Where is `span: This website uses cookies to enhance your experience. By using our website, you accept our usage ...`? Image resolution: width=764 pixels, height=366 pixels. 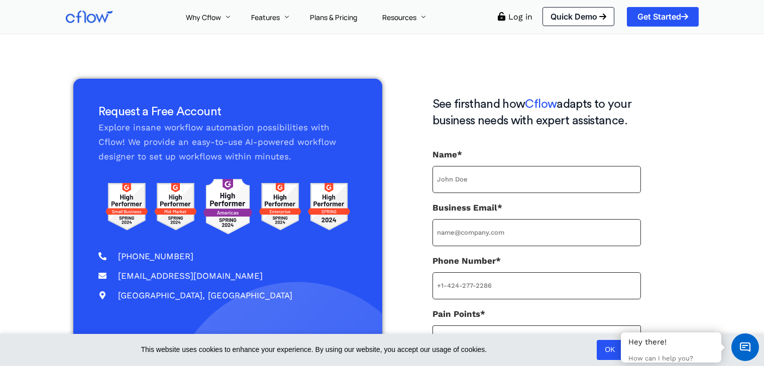 span: This website uses cookies to enhance your experience. By using our website, you accept our usage ... is located at coordinates (366, 350).